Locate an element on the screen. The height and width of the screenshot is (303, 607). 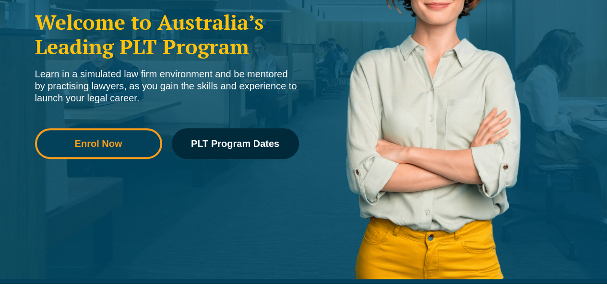
span: PLT Program Dates is located at coordinates (235, 143).